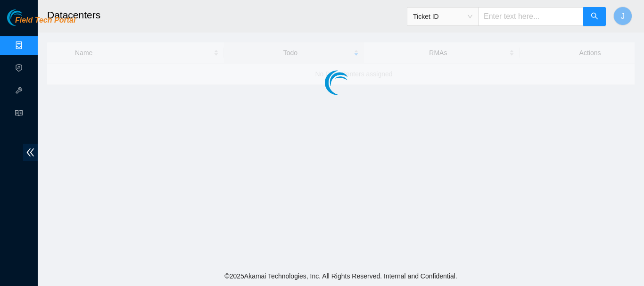 The image size is (644, 286). What do you see at coordinates (595, 16) in the screenshot?
I see `span: search` at bounding box center [595, 16].